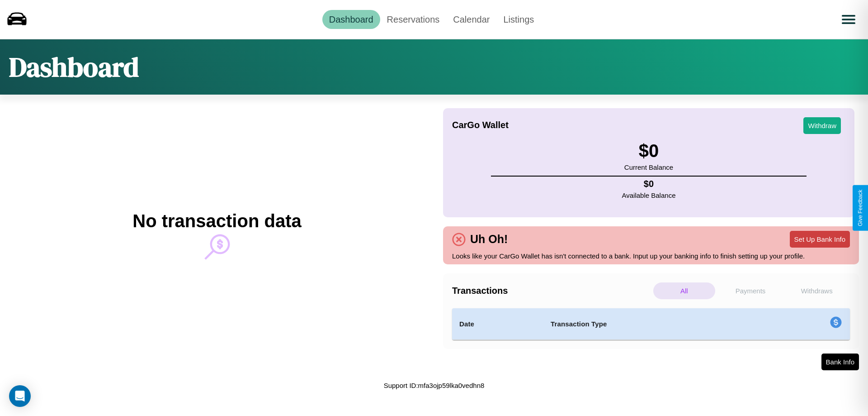  What do you see at coordinates (480, 125) in the screenshot?
I see `h4: CarGo Wallet` at bounding box center [480, 125].